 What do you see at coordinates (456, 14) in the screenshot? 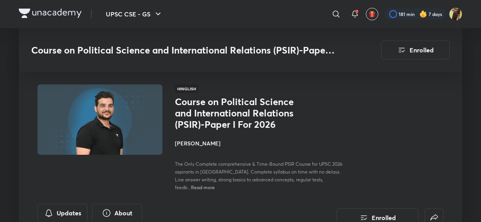
I see `img: Uma Kumari Rajput` at bounding box center [456, 14].